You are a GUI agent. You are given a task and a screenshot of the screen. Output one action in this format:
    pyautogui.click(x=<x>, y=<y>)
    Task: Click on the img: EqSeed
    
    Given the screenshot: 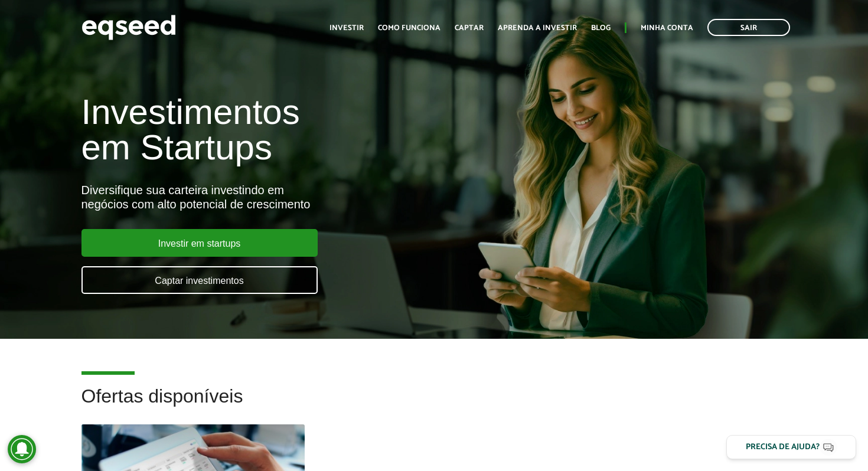 What is the action you would take?
    pyautogui.click(x=128, y=27)
    